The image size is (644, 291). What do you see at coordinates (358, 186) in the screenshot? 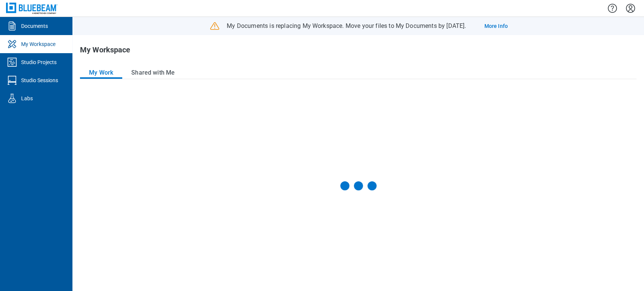
I see `div: Loading My Workspace` at bounding box center [358, 186].